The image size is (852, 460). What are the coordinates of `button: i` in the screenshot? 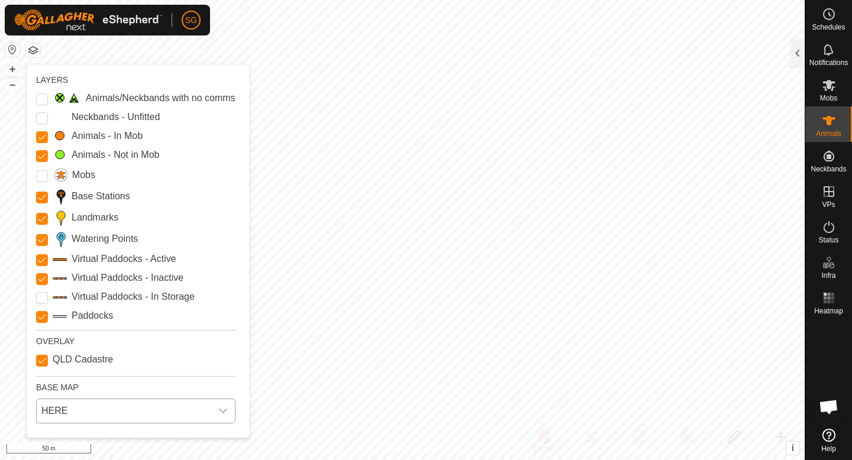 It's located at (793, 449).